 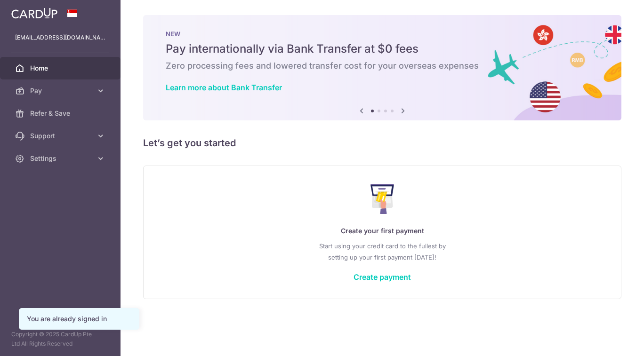 I want to click on span: Support, so click(x=61, y=136).